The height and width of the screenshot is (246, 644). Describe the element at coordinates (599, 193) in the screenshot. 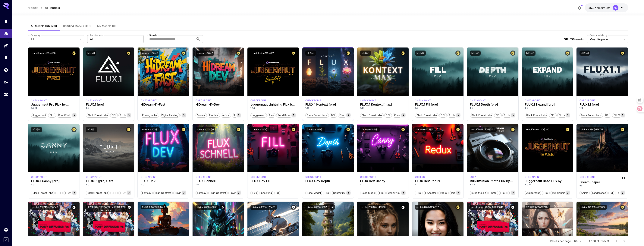

I see `button: landscapes` at that location.